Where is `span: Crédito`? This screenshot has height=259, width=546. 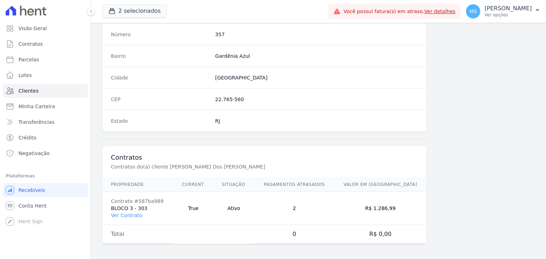
span: Crédito is located at coordinates (27, 138).